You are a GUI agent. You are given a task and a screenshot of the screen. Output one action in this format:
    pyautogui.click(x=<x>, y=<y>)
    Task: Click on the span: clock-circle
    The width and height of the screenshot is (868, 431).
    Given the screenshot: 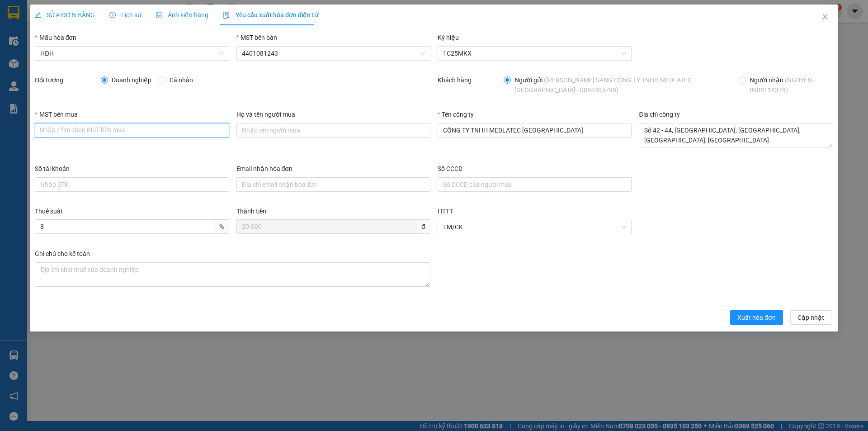 What is the action you would take?
    pyautogui.click(x=112, y=15)
    